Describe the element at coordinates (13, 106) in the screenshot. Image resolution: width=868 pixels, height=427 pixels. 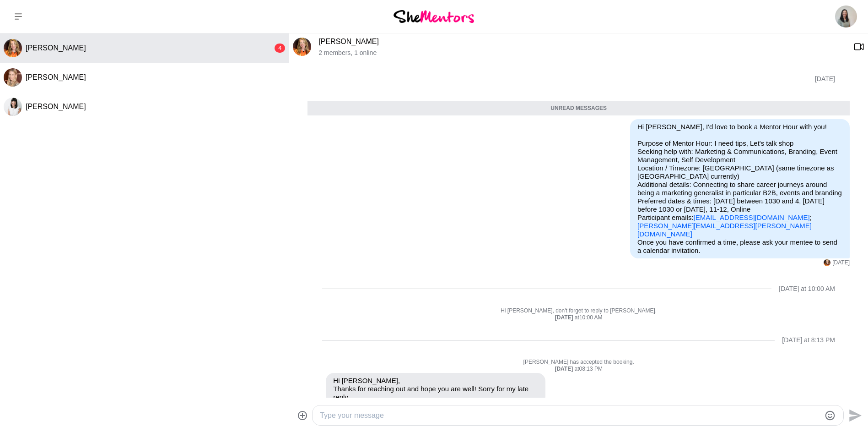
I see `img: H` at that location.